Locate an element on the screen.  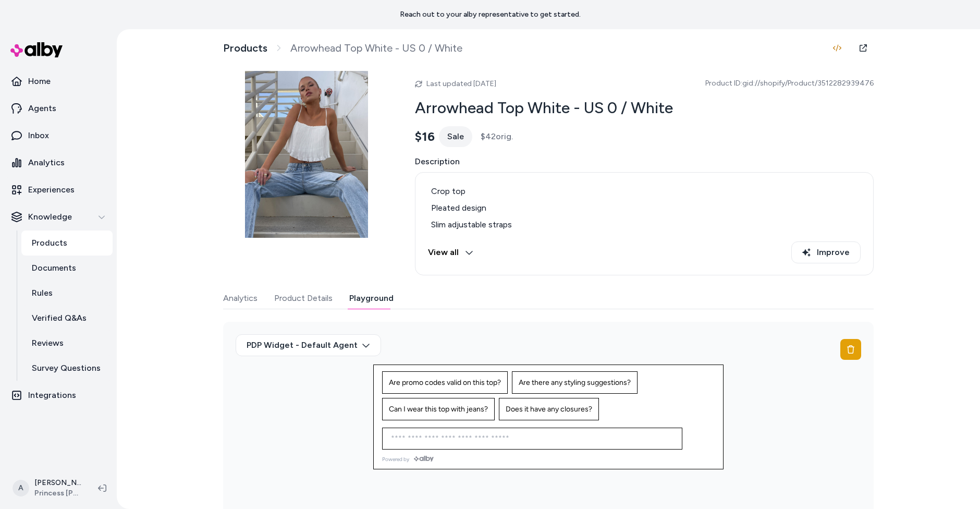
p: Products is located at coordinates (50, 243).